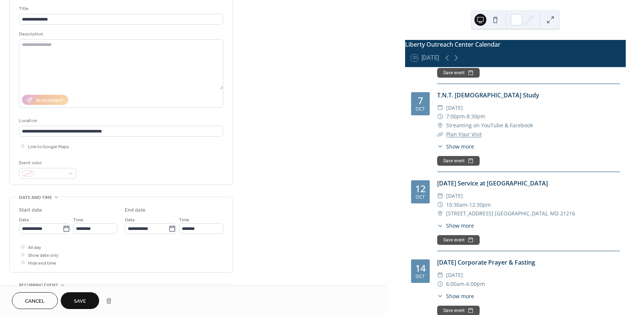  What do you see at coordinates (120, 9) in the screenshot?
I see `div: Title` at bounding box center [120, 9].